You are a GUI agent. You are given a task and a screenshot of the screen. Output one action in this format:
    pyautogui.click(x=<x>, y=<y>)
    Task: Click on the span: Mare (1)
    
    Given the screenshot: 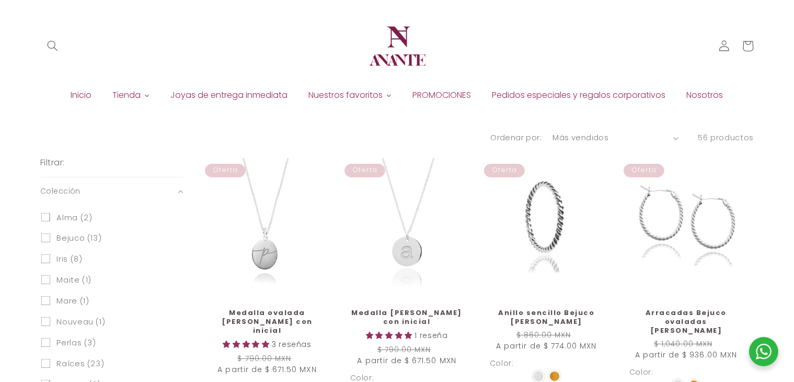 What is the action you would take?
    pyautogui.click(x=73, y=301)
    